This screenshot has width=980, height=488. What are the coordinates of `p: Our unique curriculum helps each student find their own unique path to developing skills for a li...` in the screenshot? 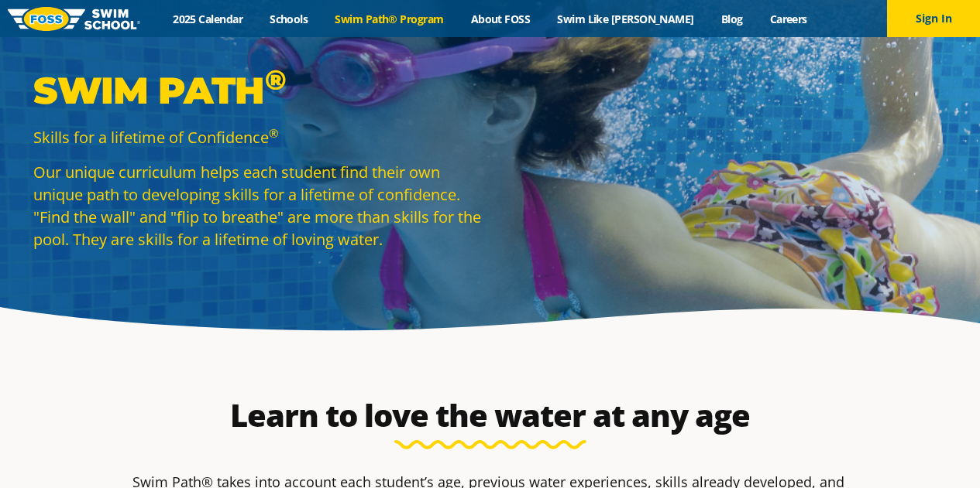 It's located at (258, 206).